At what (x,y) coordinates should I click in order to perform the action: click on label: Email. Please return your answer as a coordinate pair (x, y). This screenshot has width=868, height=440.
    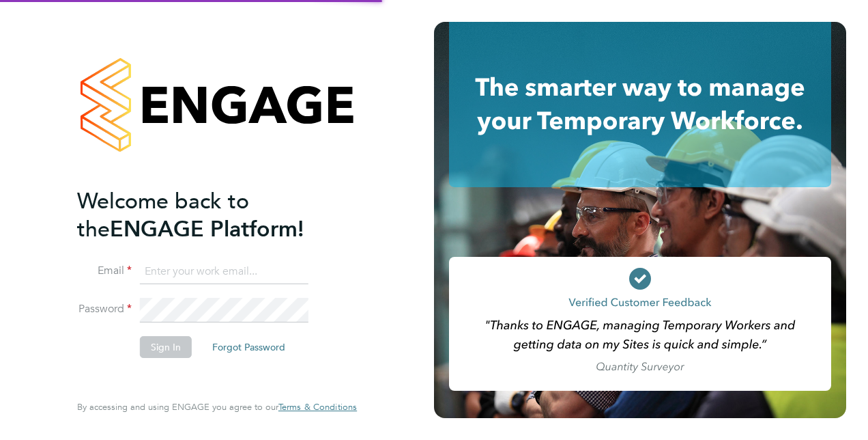
    Looking at the image, I should click on (105, 271).